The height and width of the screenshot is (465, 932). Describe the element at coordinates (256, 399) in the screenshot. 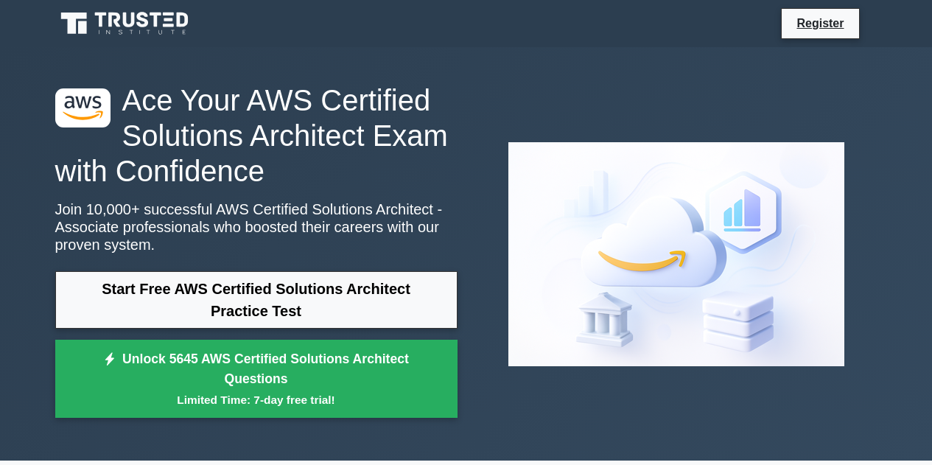

I see `small: Limited Time: 7-day free trial!` at that location.